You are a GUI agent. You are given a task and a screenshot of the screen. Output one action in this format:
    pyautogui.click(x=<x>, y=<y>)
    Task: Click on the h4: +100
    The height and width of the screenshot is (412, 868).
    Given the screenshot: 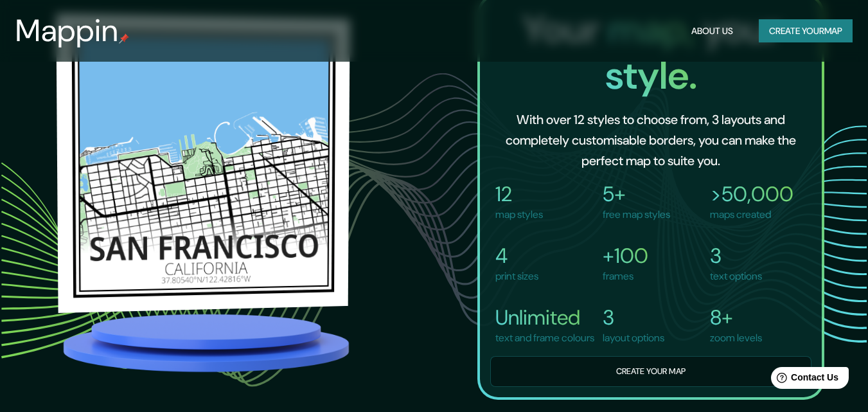 What is the action you would take?
    pyautogui.click(x=625, y=256)
    